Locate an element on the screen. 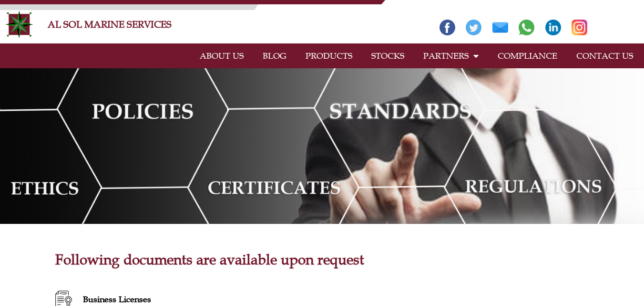 Image resolution: width=644 pixels, height=306 pixels. a: PARTNERS is located at coordinates (451, 56).